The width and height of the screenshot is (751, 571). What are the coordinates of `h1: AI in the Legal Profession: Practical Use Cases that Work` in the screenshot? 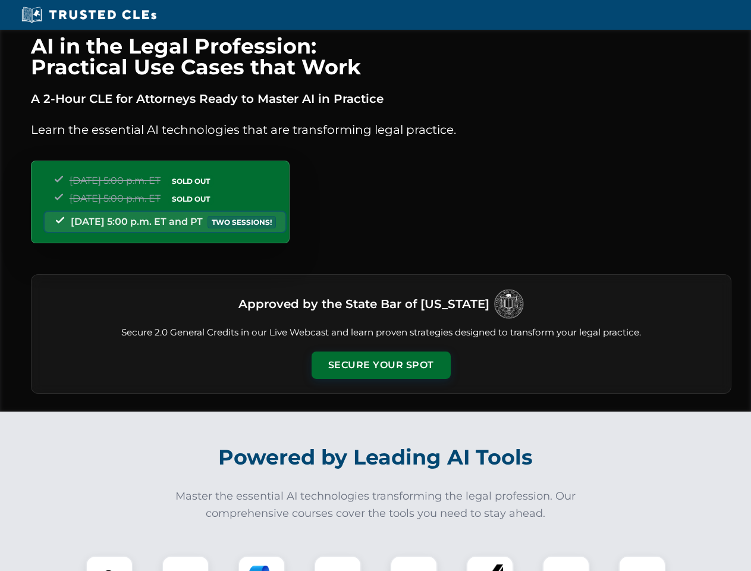 It's located at (381, 57).